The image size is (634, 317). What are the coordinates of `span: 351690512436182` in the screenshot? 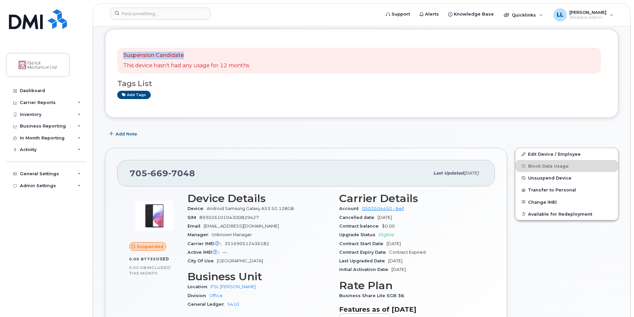 It's located at (247, 243).